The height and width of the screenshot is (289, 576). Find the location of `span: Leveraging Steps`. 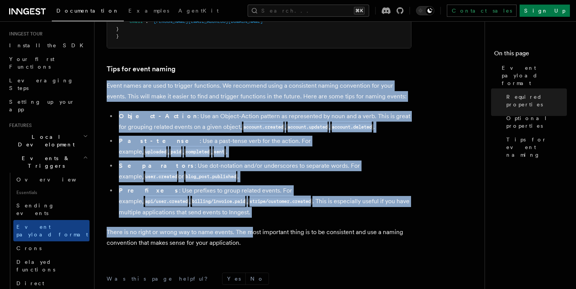

span: Leveraging Steps is located at coordinates (41, 84).